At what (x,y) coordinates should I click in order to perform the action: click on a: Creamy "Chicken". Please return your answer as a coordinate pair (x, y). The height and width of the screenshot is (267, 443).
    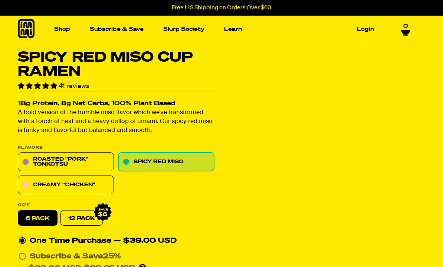
    Looking at the image, I should click on (66, 185).